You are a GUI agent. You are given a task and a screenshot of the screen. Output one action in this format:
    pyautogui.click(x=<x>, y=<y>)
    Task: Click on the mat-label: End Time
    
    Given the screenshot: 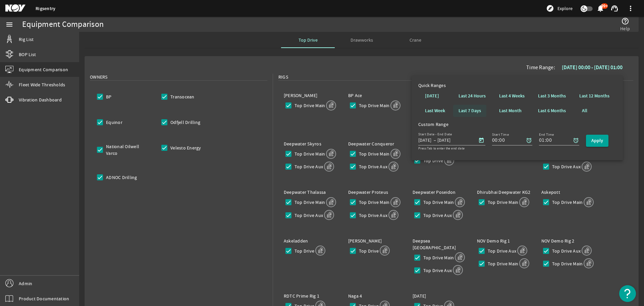 What is the action you would take?
    pyautogui.click(x=547, y=135)
    